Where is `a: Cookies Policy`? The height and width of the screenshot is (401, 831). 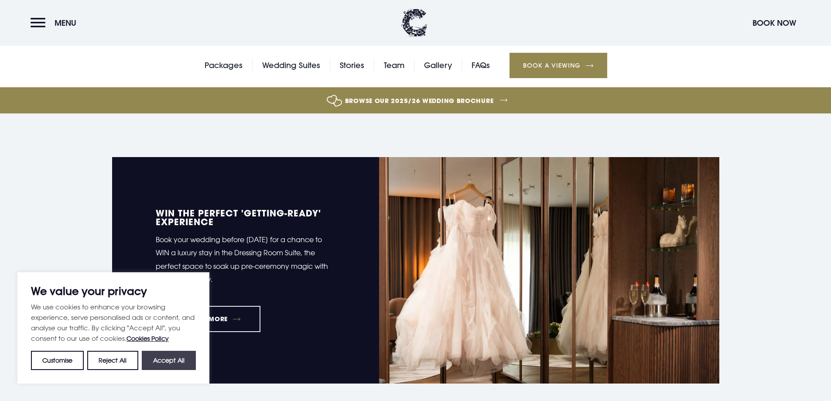 a: Cookies Policy is located at coordinates (147, 338).